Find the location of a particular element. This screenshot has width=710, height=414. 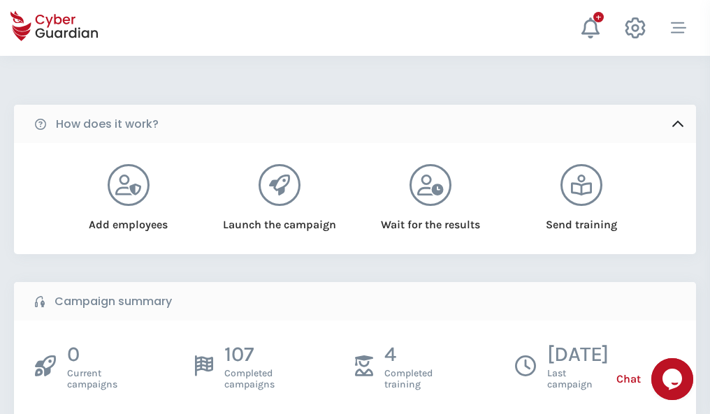

div: Add employees is located at coordinates (128, 219).